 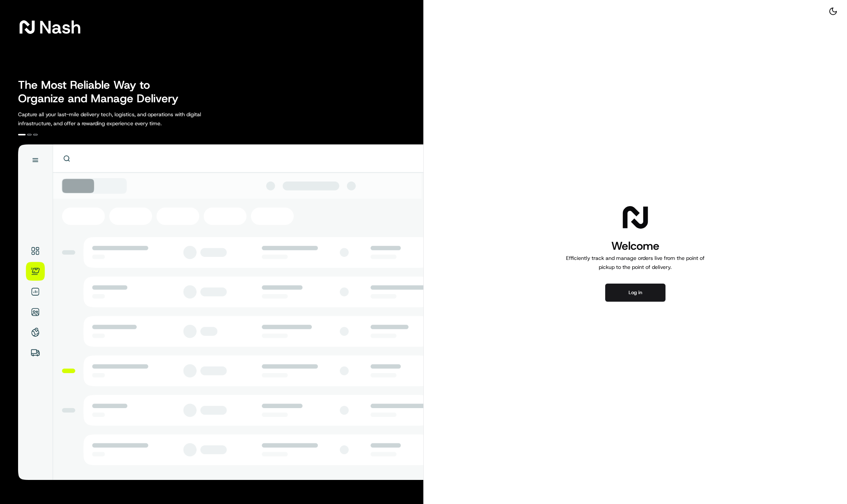 What do you see at coordinates (221, 313) in the screenshot?
I see `img: illustration` at bounding box center [221, 313].